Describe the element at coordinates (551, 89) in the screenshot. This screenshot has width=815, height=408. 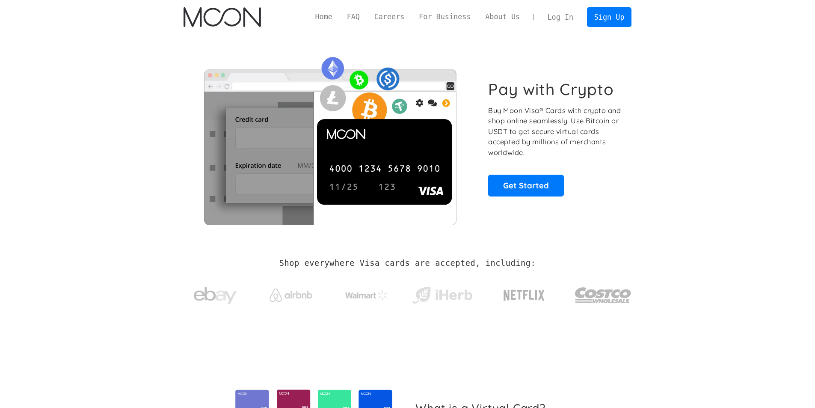
I see `h1: Pay with Crypto` at that location.